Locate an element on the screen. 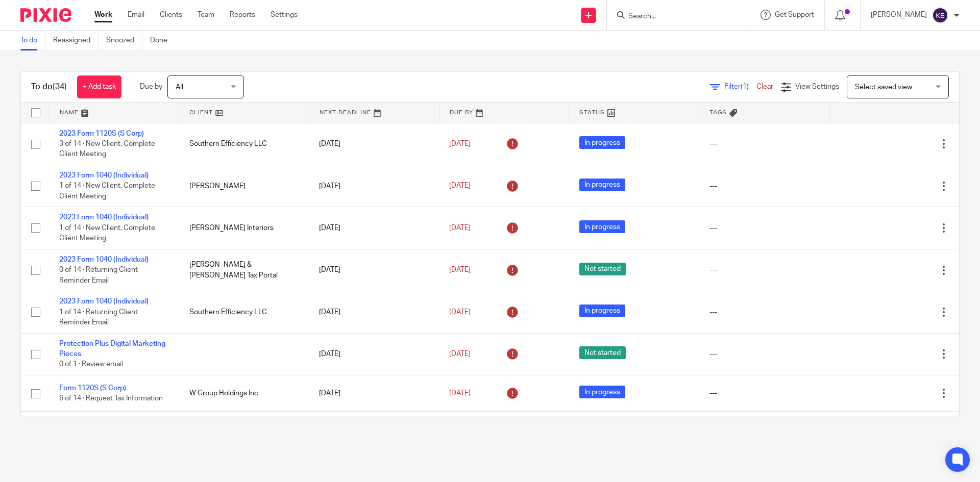 This screenshot has width=980, height=482. a: Email is located at coordinates (136, 15).